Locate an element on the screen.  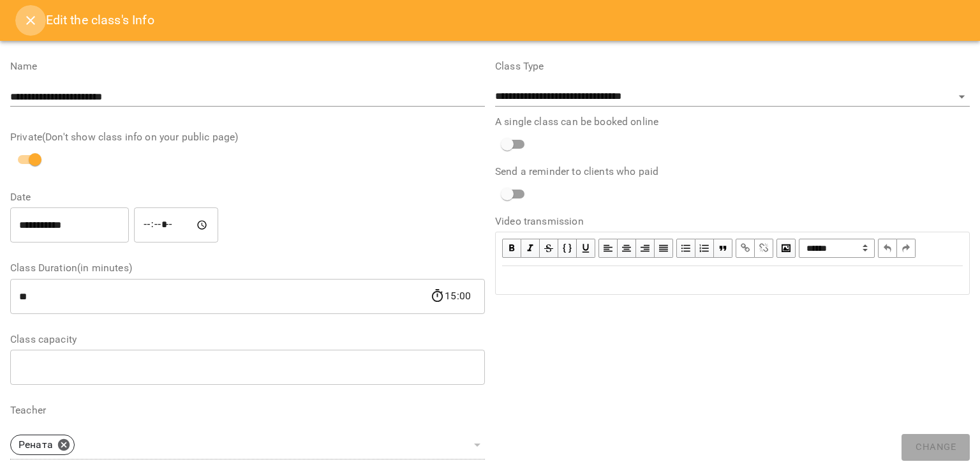
button: Italic is located at coordinates (530, 248).